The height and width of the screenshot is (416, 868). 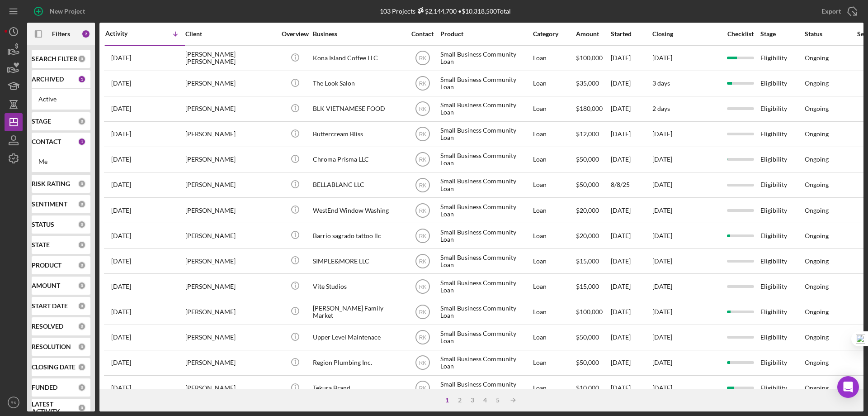 I want to click on time: 2025-07-08 21:50, so click(x=121, y=363).